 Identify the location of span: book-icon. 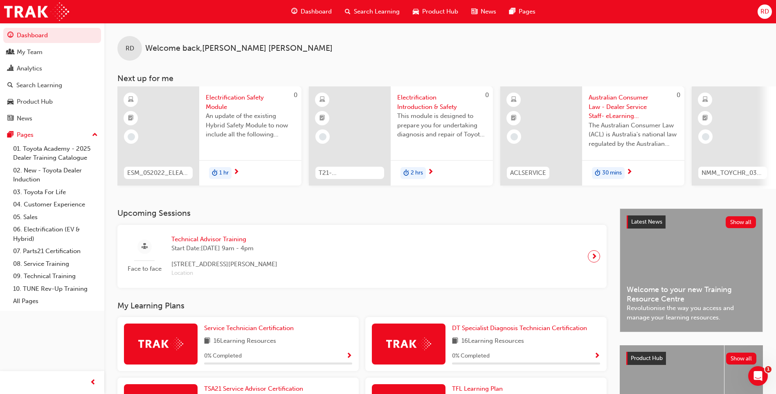
(207, 341).